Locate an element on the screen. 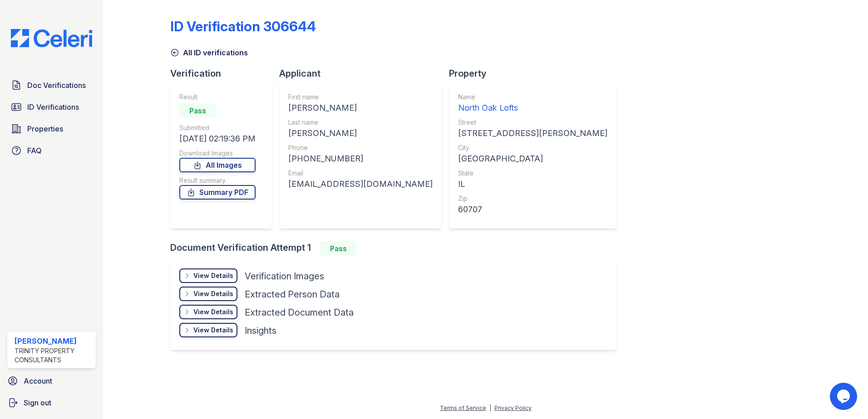 This screenshot has height=419, width=868. div: Submitted is located at coordinates (218, 128).